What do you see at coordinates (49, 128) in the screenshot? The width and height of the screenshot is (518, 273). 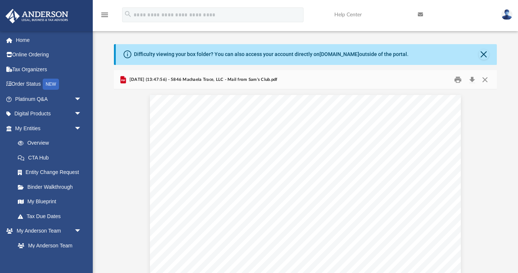 I see `a: My Entitiesarrow_drop_down` at bounding box center [49, 128].